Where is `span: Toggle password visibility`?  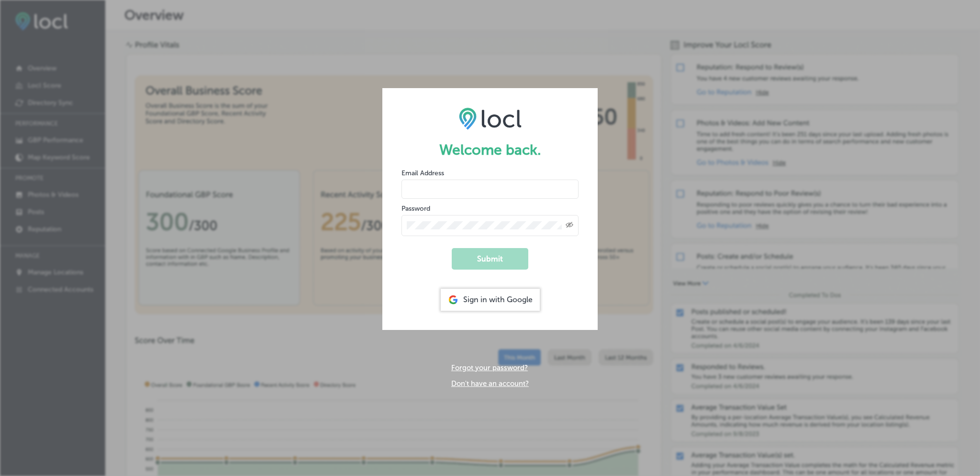
span: Toggle password visibility is located at coordinates (569, 225).